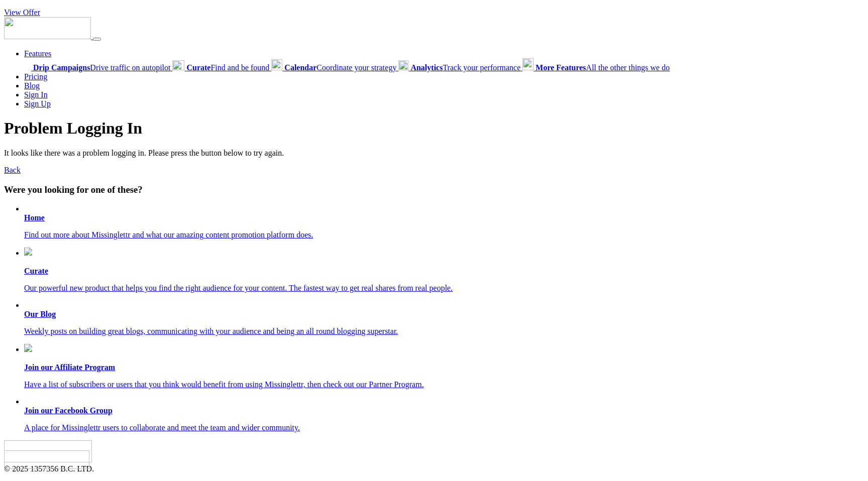 This screenshot has width=868, height=481. What do you see at coordinates (22, 12) in the screenshot?
I see `a: View Offer` at bounding box center [22, 12].